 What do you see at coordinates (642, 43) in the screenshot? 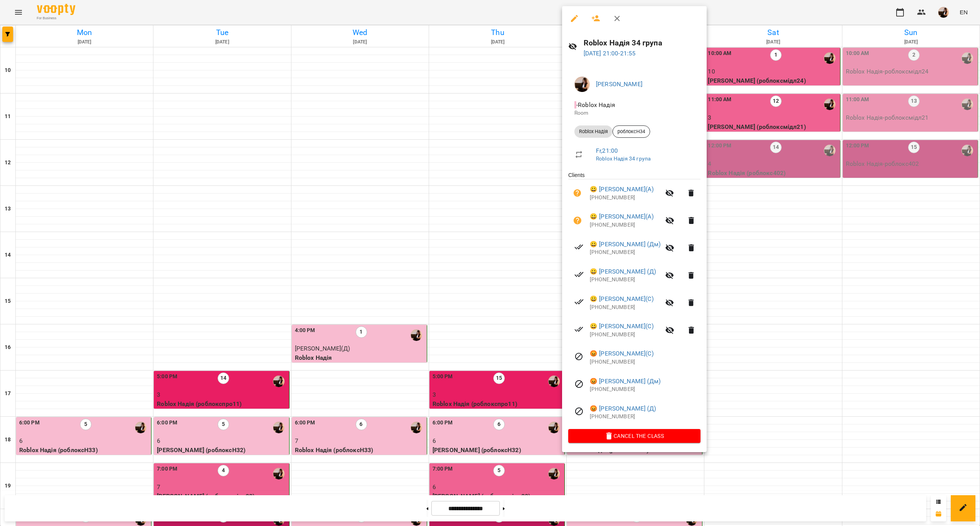
I see `h6: Roblox Надія 34 група` at bounding box center [642, 43].